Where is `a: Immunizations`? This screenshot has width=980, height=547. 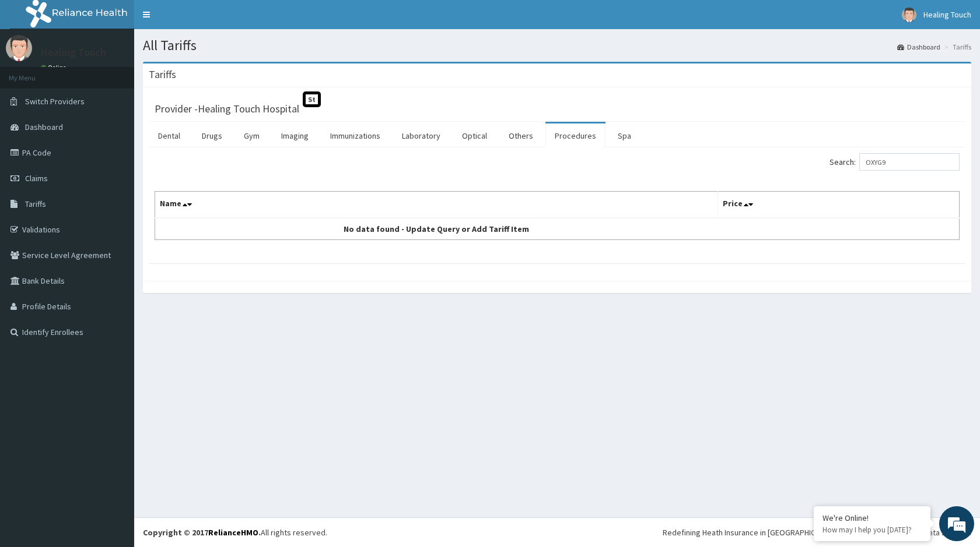
a: Immunizations is located at coordinates (355, 136).